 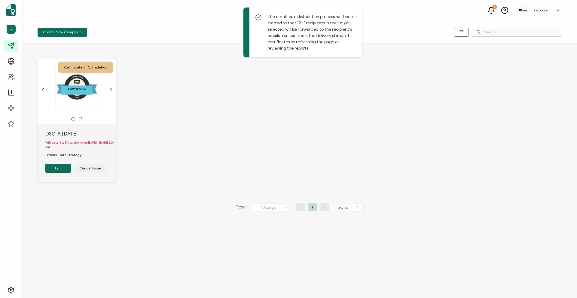 What do you see at coordinates (62, 32) in the screenshot?
I see `span: Create New Campaign` at bounding box center [62, 32].